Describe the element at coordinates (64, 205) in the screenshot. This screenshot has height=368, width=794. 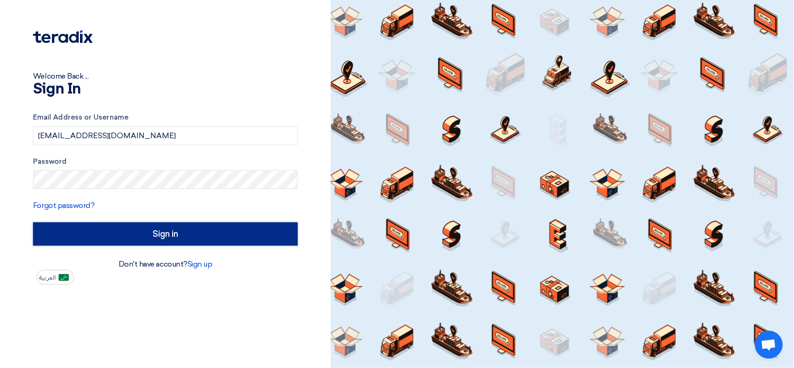
I see `a: Forgot password?` at that location.